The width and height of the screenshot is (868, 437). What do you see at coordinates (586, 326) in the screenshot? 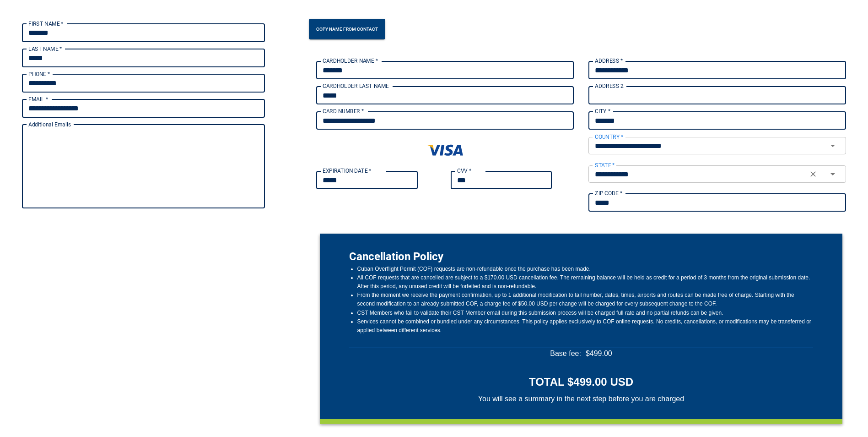
I see `li: Services cannot be combined or bundled under any circumstances. This policy applies exclusively t...` at bounding box center [586, 326].